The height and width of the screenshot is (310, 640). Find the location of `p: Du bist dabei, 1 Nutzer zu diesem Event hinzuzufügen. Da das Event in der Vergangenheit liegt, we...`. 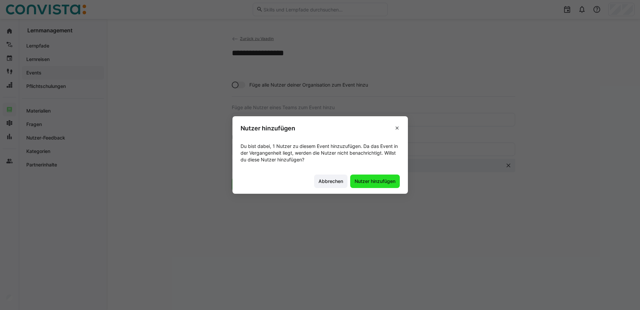

p: Du bist dabei, 1 Nutzer zu diesem Event hinzuzufügen. Da das Event in der Vergangenheit liegt, we... is located at coordinates (320, 153).